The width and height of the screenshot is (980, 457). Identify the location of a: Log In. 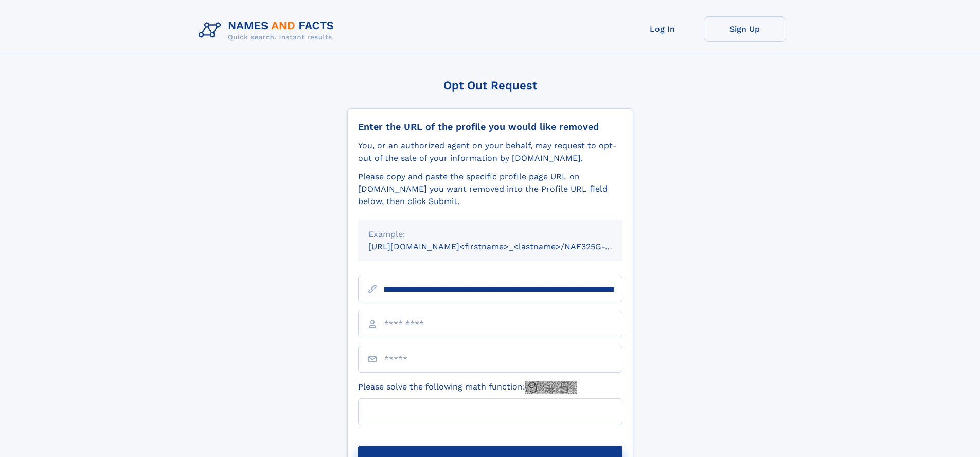
(663, 29).